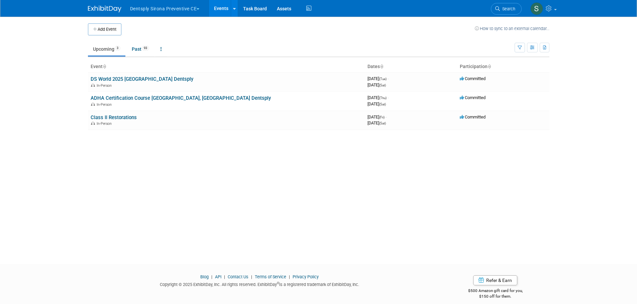 The image size is (637, 304). What do you see at coordinates (140, 49) in the screenshot?
I see `a: Past93` at bounding box center [140, 49].